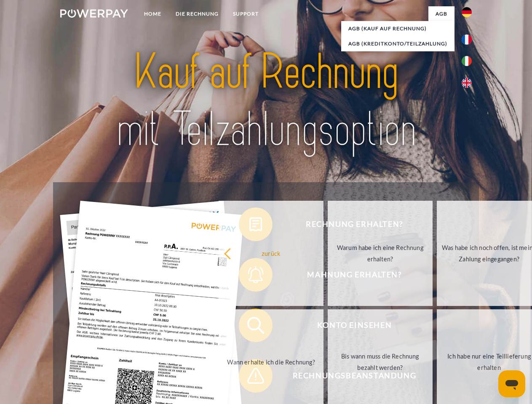 The width and height of the screenshot is (532, 404). Describe the element at coordinates (441, 14) in the screenshot. I see `a: agb` at that location.